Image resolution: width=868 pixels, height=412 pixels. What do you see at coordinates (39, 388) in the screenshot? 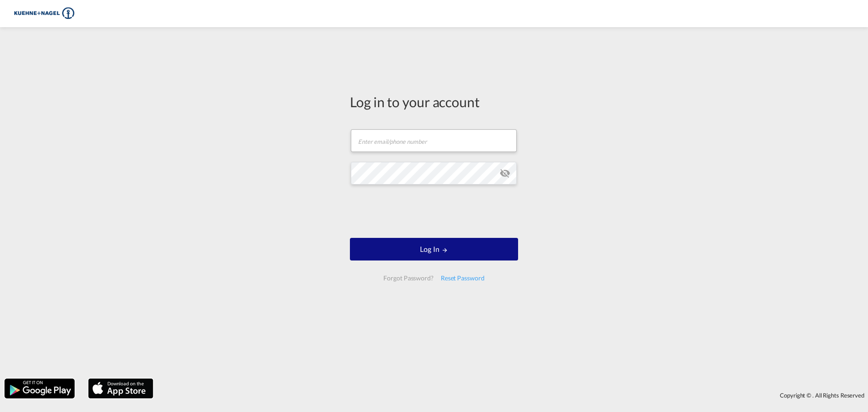
I see `img: google.png` at bounding box center [39, 388].